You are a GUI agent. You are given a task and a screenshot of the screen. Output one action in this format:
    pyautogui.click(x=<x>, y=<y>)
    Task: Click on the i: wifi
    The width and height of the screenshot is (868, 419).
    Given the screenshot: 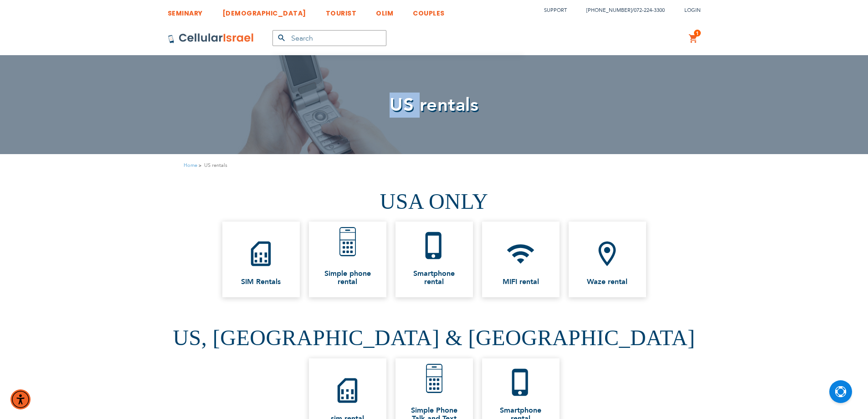 What is the action you would take?
    pyautogui.click(x=520, y=253)
    